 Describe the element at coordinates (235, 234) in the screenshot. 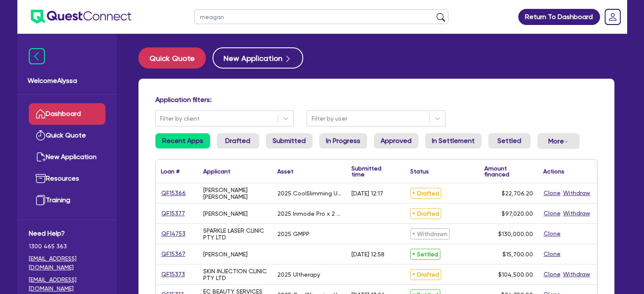

I see `div: SPARKLE LASER CLINIC PTY LTD` at that location.